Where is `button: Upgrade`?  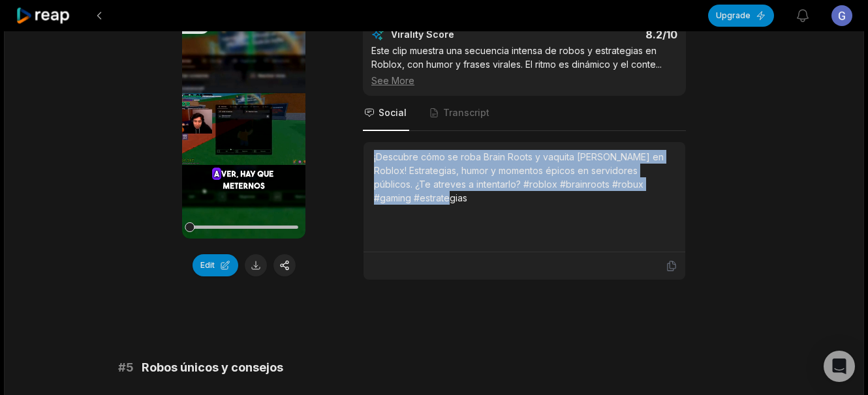 button: Upgrade is located at coordinates (741, 16).